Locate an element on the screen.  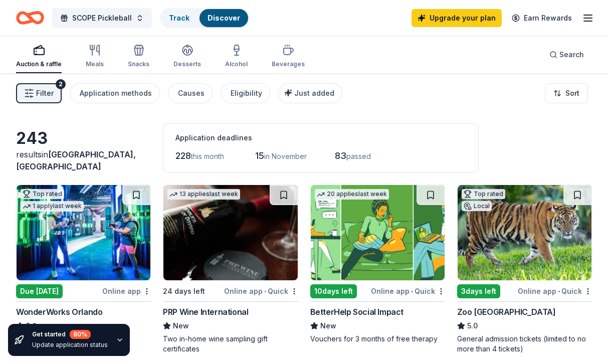
div: Get started is located at coordinates (70, 334).